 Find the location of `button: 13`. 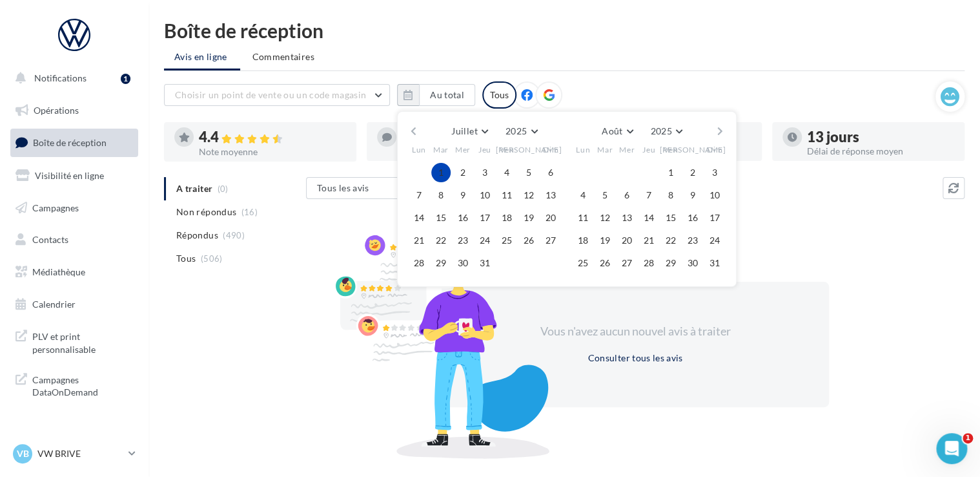

button: 13 is located at coordinates (627, 218).